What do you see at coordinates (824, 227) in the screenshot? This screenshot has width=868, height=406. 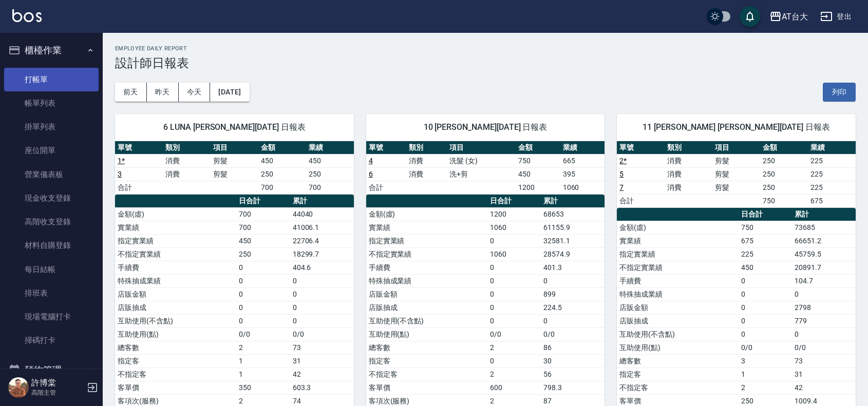 I see `td: 73685` at bounding box center [824, 227].